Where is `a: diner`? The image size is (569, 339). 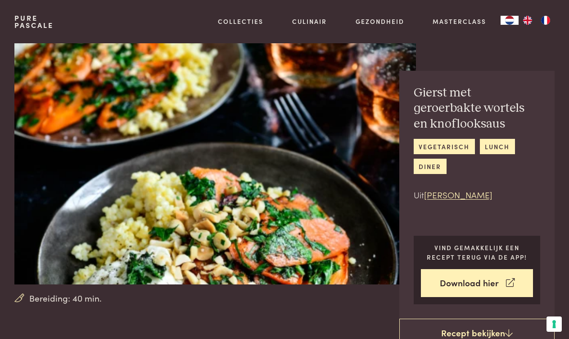
a: diner is located at coordinates (430, 166).